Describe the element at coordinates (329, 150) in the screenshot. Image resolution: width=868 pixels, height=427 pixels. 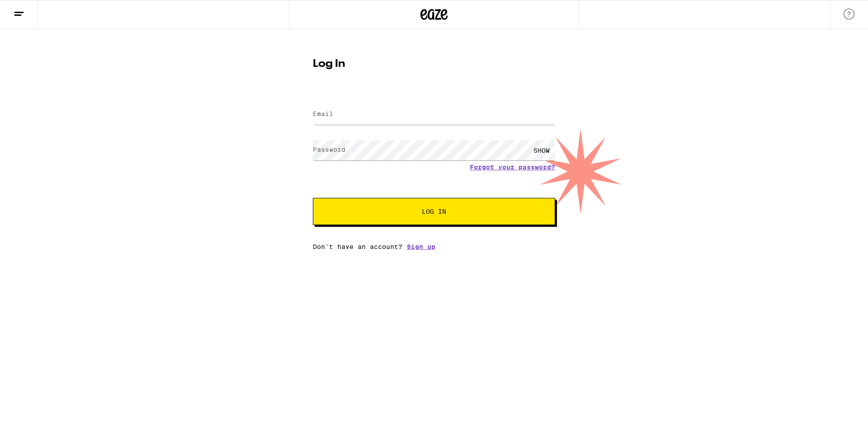
I see `label: Password` at that location.